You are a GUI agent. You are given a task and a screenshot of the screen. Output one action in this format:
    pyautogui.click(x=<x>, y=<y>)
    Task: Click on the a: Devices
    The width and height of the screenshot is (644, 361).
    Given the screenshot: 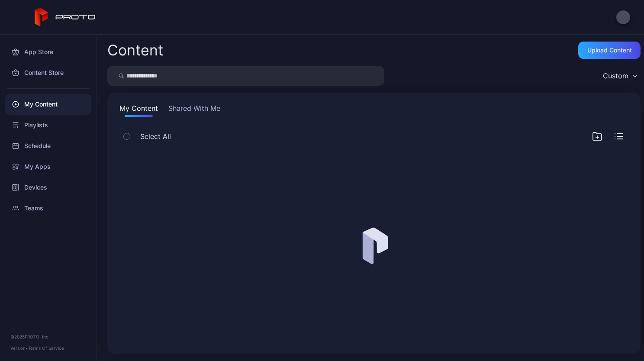 What is the action you would take?
    pyautogui.click(x=48, y=187)
    